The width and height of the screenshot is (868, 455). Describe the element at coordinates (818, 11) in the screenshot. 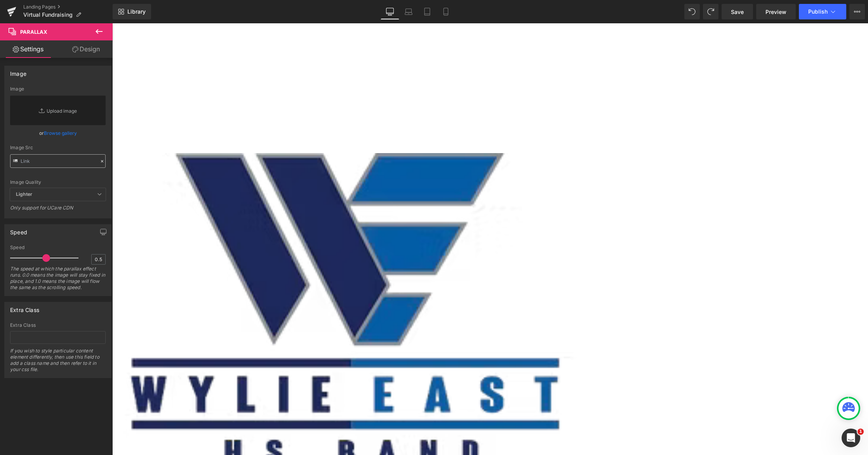

I see `span: Publish` at that location.